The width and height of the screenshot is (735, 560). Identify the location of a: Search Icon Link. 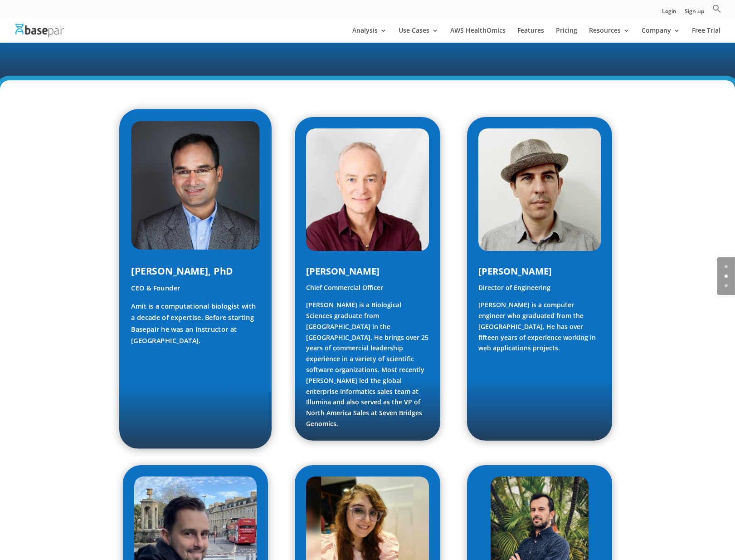
(717, 11).